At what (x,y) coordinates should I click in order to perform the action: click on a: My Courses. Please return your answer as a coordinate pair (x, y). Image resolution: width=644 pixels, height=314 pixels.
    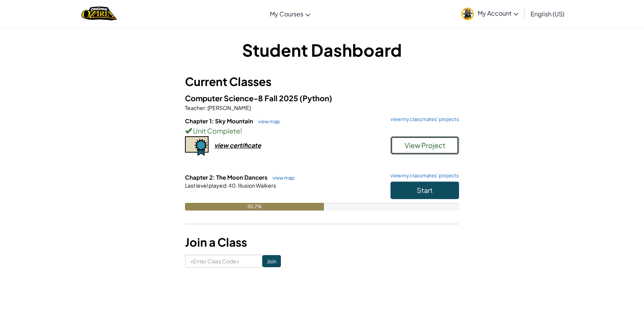
    Looking at the image, I should click on (290, 14).